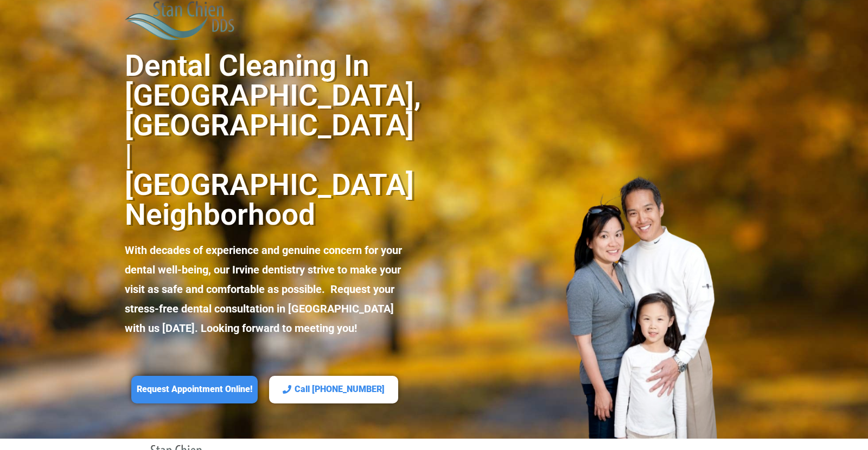 Image resolution: width=868 pixels, height=450 pixels. What do you see at coordinates (194, 389) in the screenshot?
I see `a: Request Appointment Online!` at bounding box center [194, 389].